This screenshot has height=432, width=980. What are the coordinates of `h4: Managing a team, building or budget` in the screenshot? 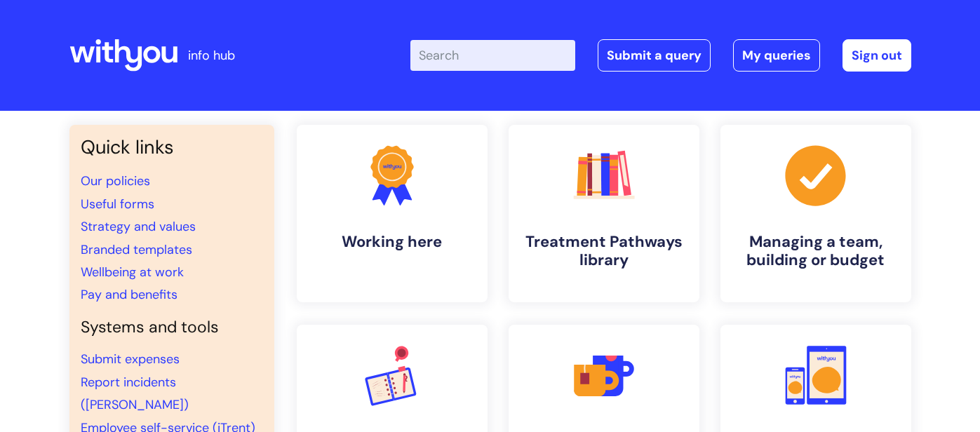 It's located at (815, 251).